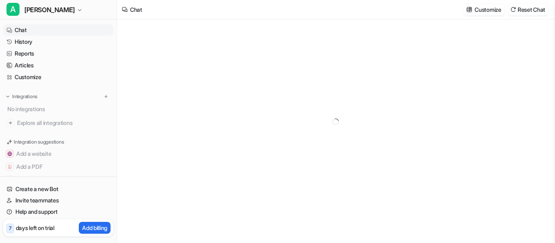 The width and height of the screenshot is (555, 243). Describe the element at coordinates (58, 54) in the screenshot. I see `a: Reports` at that location.